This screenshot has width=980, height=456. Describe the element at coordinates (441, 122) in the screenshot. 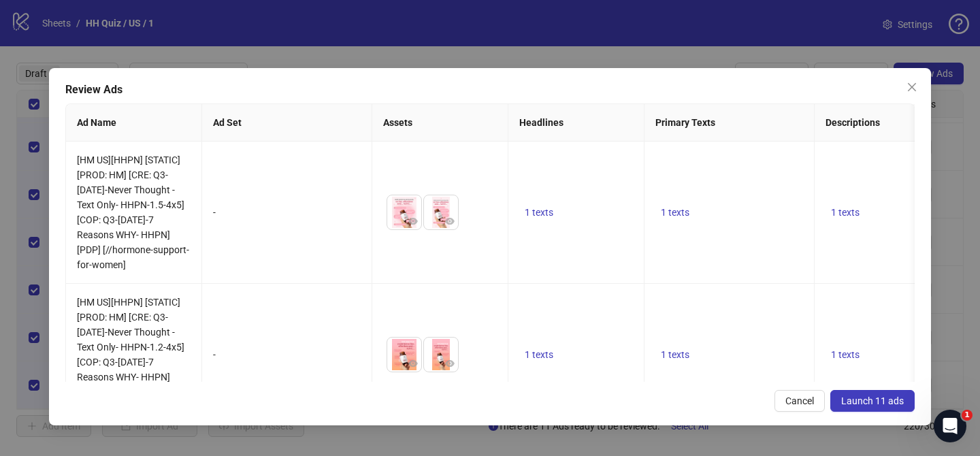

I see `th: Assets` at that location.